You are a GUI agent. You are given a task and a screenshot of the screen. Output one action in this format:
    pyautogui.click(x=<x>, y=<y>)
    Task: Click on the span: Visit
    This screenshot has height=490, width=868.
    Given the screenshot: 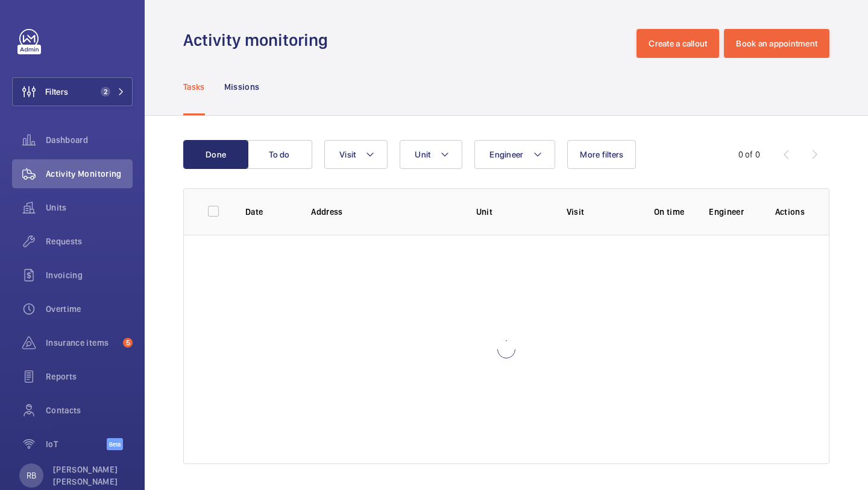 What is the action you would take?
    pyautogui.click(x=347, y=155)
    